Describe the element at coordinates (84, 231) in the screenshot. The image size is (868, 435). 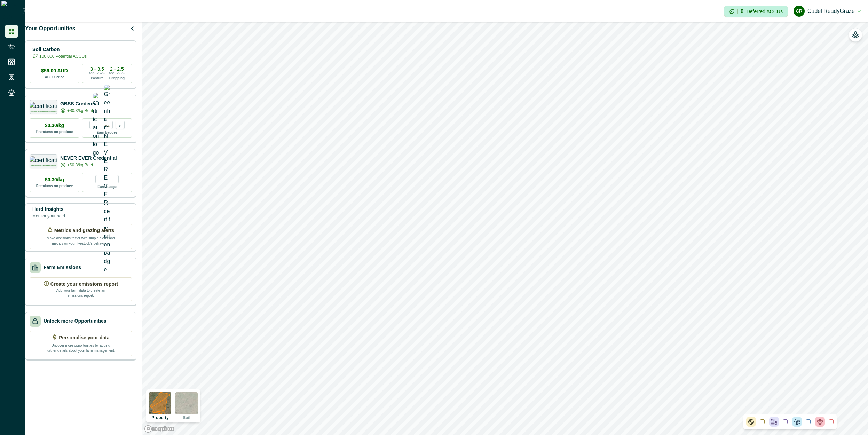
I see `p: Metrics and grazing alerts` at that location.